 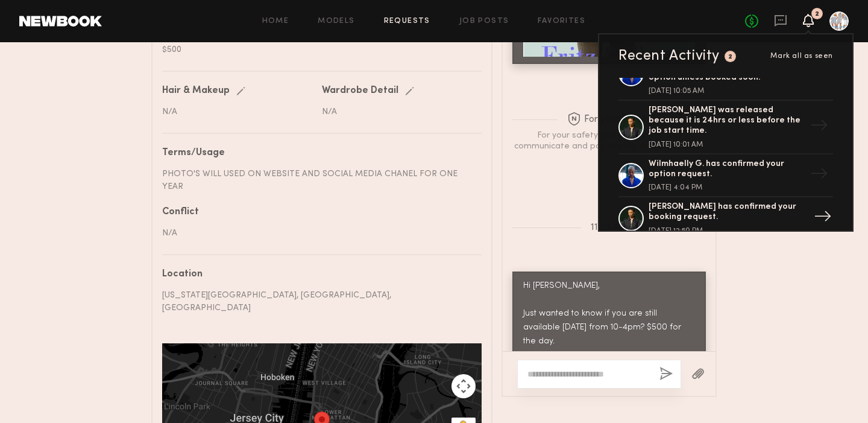 What do you see at coordinates (669, 56) in the screenshot?
I see `div: Recent Activity` at bounding box center [669, 56].